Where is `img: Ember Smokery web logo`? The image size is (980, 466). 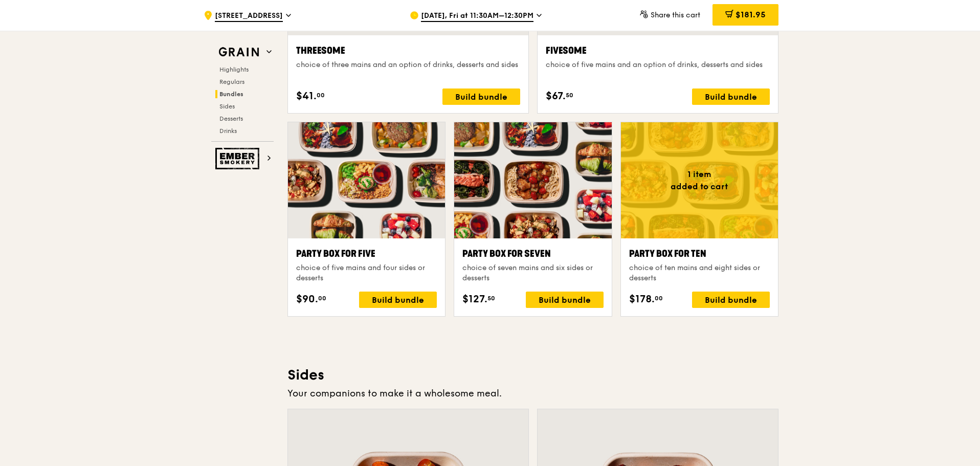 img: Ember Smokery web logo is located at coordinates (239, 159).